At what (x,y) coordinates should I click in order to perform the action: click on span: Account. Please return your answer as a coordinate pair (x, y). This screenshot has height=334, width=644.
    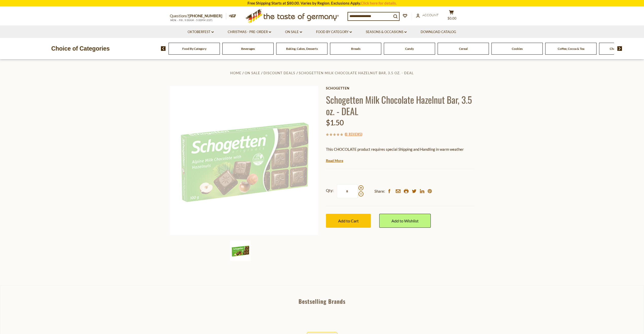
    Looking at the image, I should click on (431, 15).